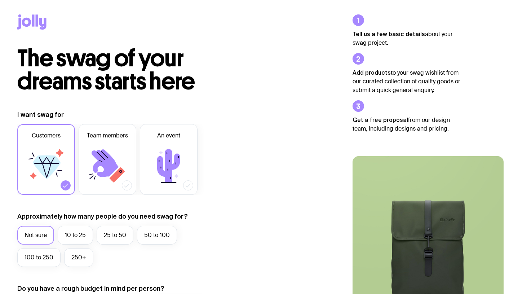 The height and width of the screenshot is (294, 518). I want to click on label: Approximately how many people do you need swag for?, so click(102, 216).